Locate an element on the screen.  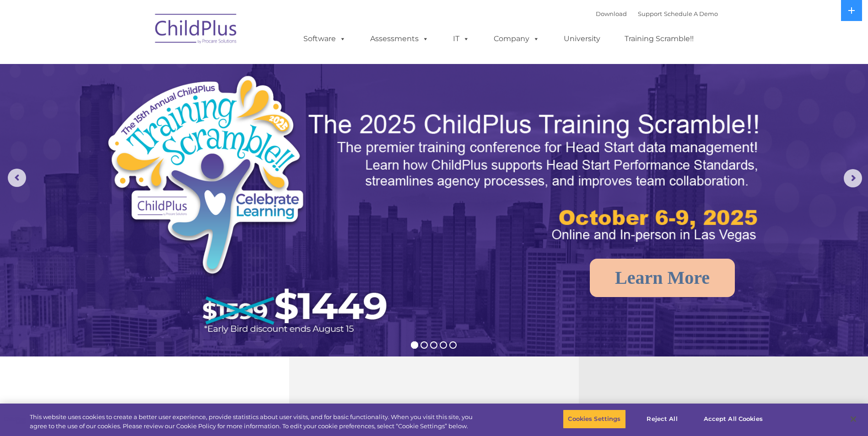
button: Reject All is located at coordinates (662, 419).